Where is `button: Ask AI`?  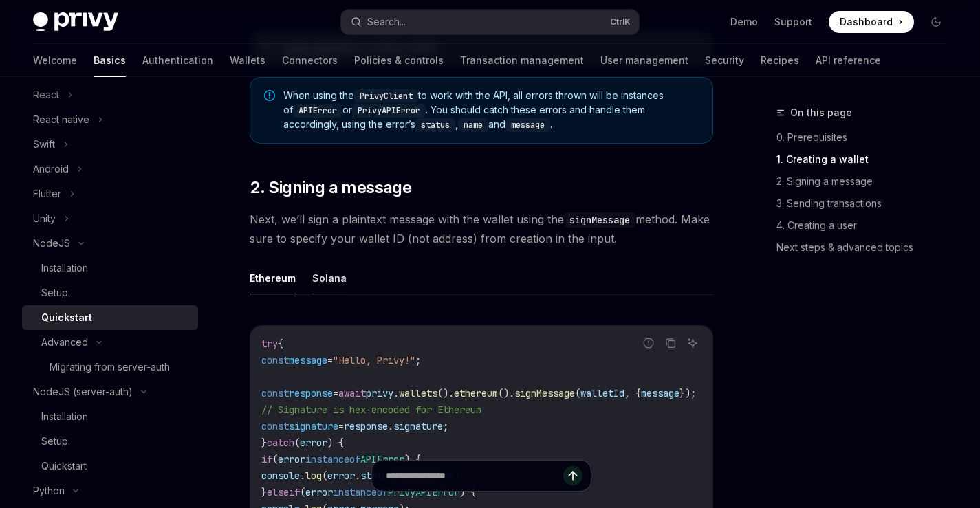
button: Ask AI is located at coordinates (692, 343).